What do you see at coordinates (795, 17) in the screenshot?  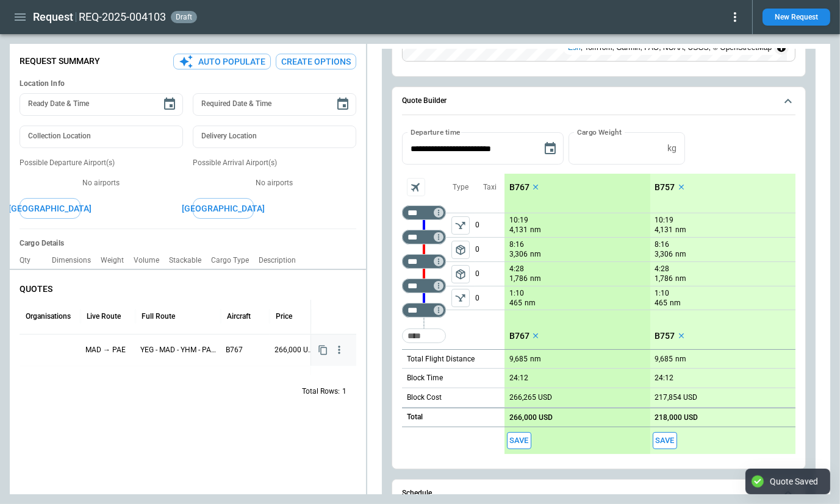 I see `button: New Request` at bounding box center [795, 17].